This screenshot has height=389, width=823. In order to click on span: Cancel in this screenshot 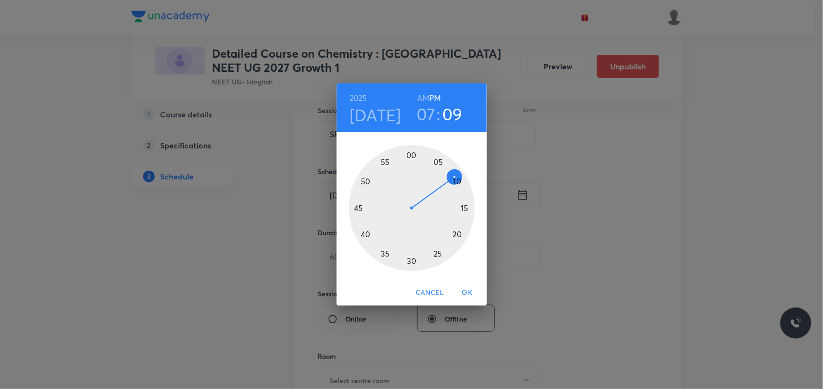, I will do `click(430, 292)`.